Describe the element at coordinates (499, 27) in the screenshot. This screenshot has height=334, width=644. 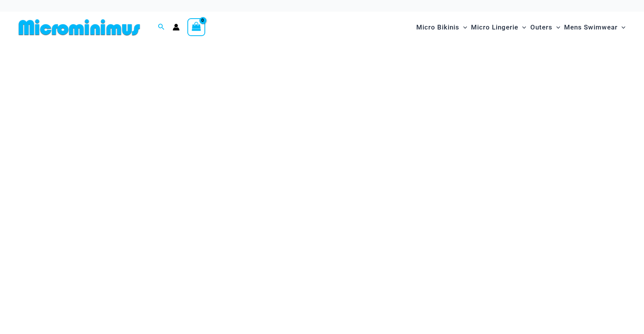
I see `a: Micro LingerieMenu ToggleMenu Toggle` at that location.